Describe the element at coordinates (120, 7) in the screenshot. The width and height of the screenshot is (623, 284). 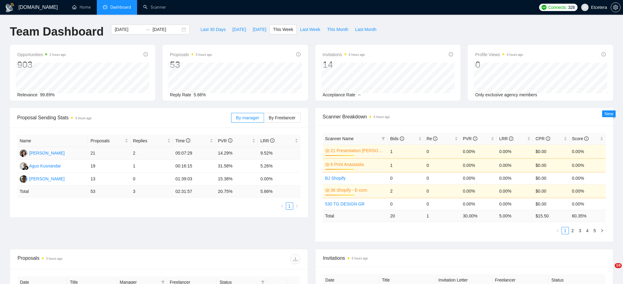
I see `span: Dashboard` at that location.